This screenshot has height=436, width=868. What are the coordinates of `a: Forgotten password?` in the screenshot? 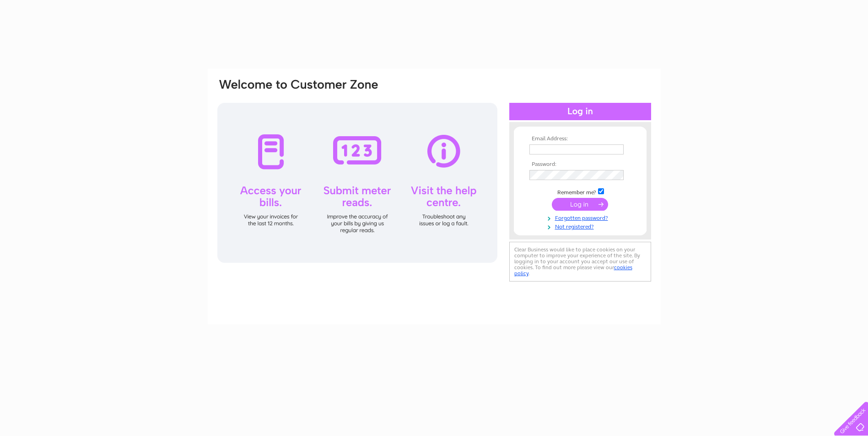 It's located at (581, 217).